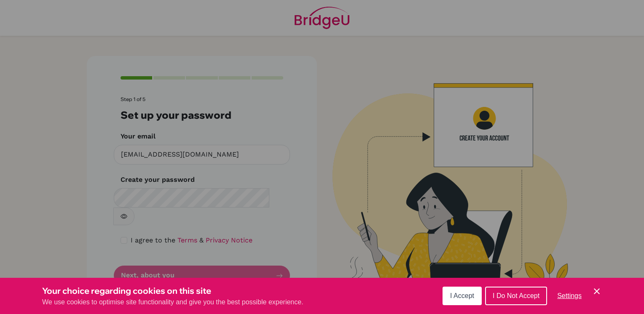 Image resolution: width=644 pixels, height=314 pixels. I want to click on button: I Accept, so click(462, 296).